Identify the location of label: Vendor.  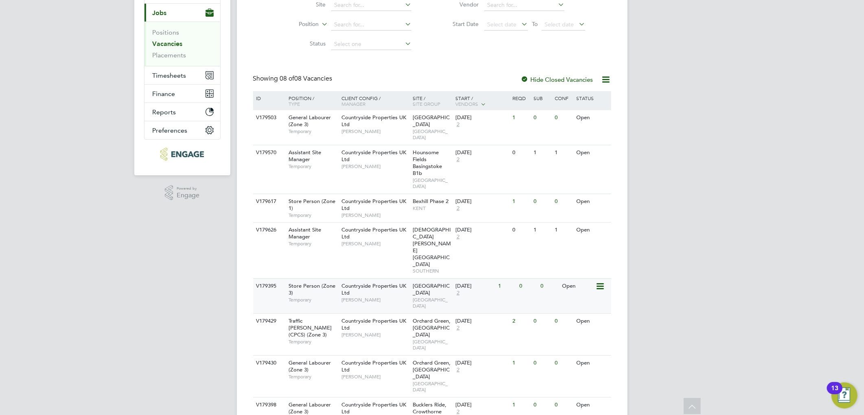
(455, 4).